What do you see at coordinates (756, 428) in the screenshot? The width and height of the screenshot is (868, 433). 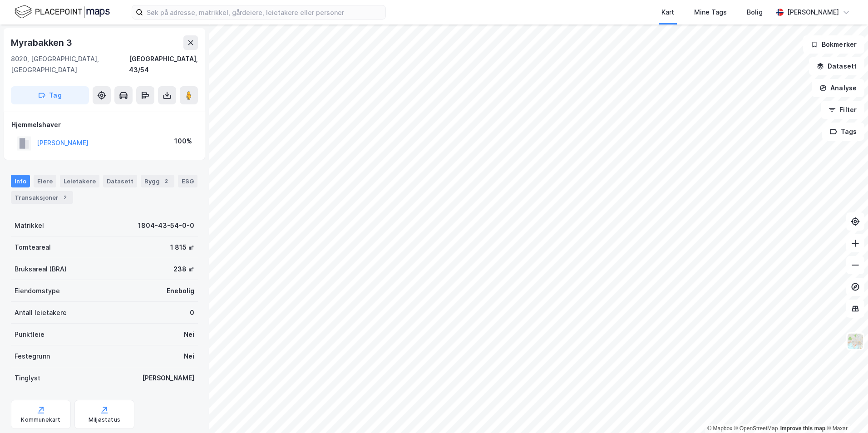 I see `a: OpenStreetMap` at bounding box center [756, 428].